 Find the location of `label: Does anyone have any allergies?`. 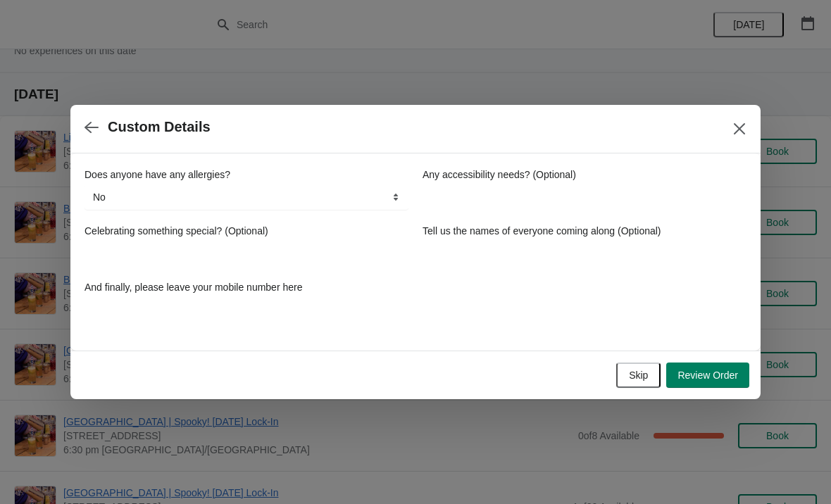

label: Does anyone have any allergies? is located at coordinates (157, 174).